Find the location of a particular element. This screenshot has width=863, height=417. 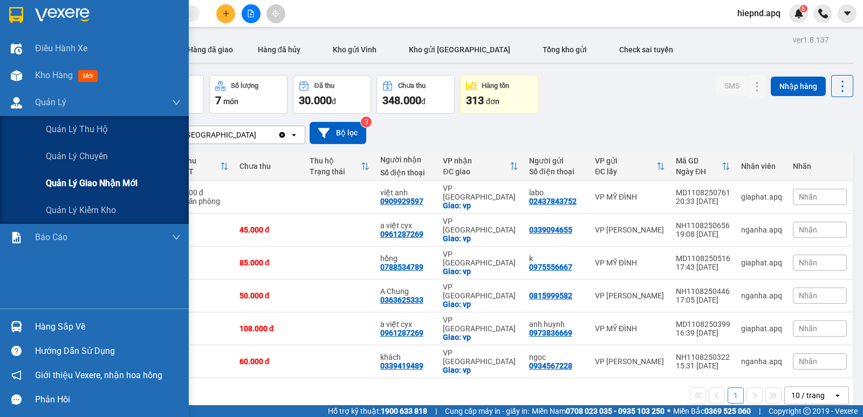

span: copyright is located at coordinates (807, 411).